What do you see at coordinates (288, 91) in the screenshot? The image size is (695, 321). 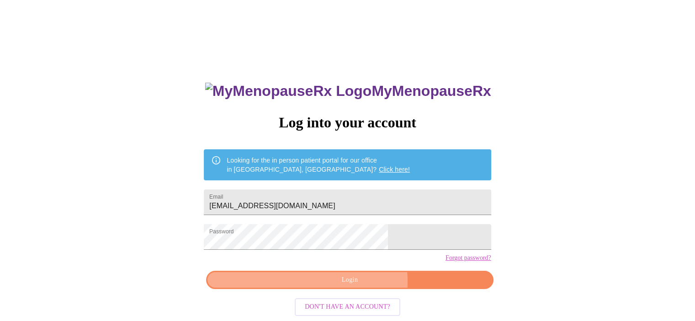 I see `img: MyMenopauseRx Logo` at bounding box center [288, 91].